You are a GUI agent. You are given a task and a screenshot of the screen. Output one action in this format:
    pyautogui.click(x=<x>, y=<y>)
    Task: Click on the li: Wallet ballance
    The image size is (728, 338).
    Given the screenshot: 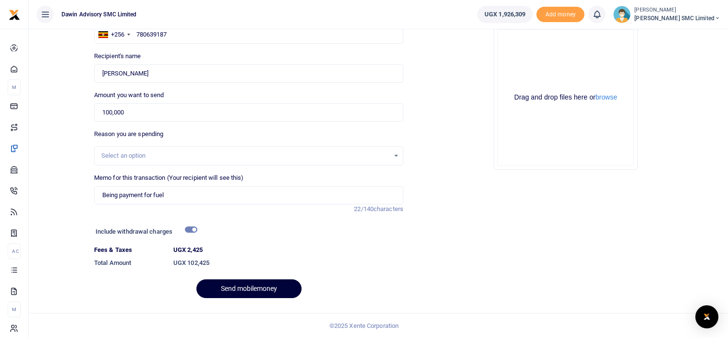 What is the action you would take?
    pyautogui.click(x=505, y=14)
    